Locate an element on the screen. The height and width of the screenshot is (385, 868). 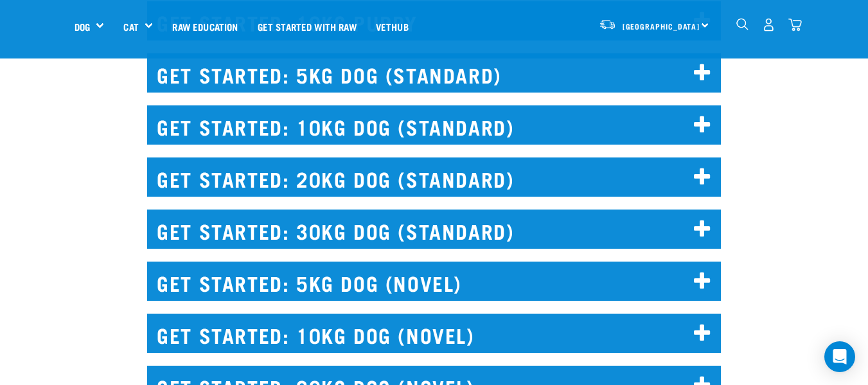
img: van-moving.png is located at coordinates (607, 25).